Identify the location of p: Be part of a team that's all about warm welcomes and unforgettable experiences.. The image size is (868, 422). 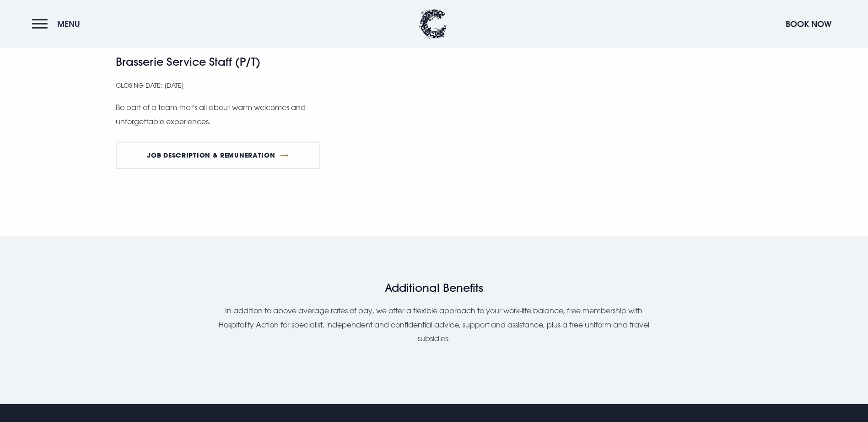
(219, 114).